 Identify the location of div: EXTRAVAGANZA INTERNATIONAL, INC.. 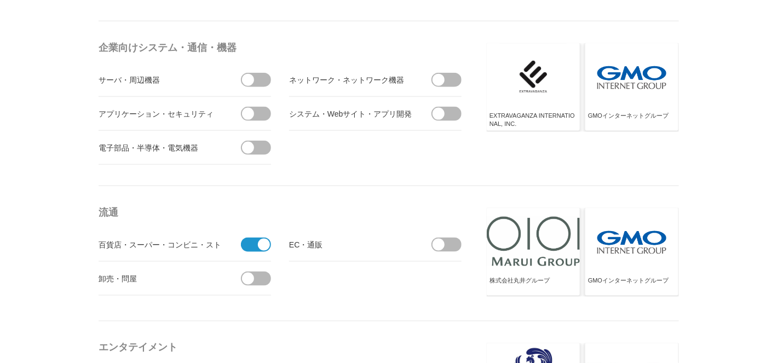
(533, 120).